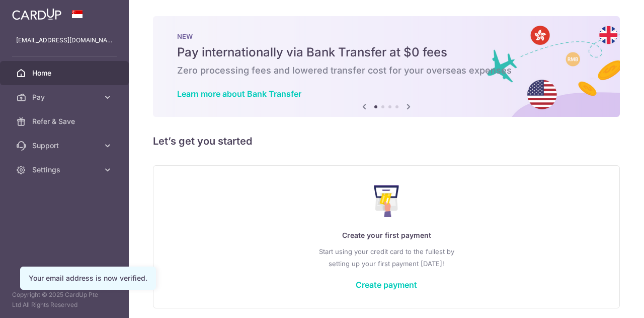  I want to click on span: Home, so click(65, 73).